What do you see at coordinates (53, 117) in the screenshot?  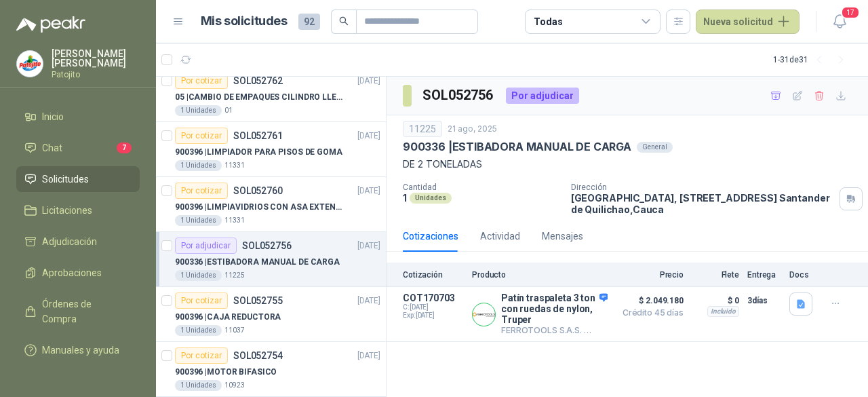 I see `span: Inicio` at bounding box center [53, 117].